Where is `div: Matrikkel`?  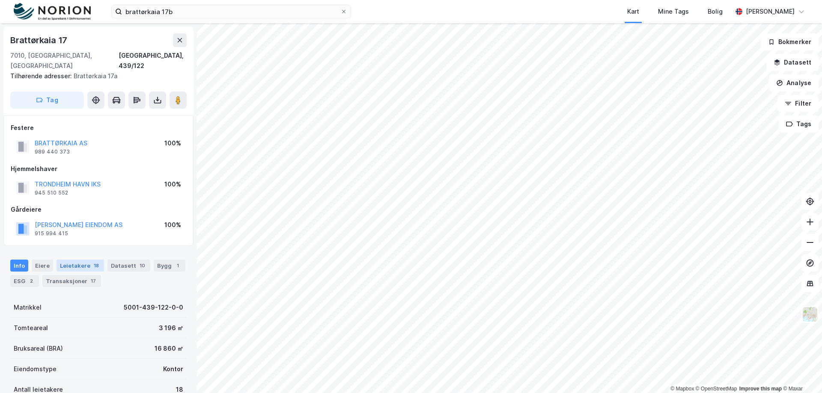
div: Matrikkel is located at coordinates (27, 308).